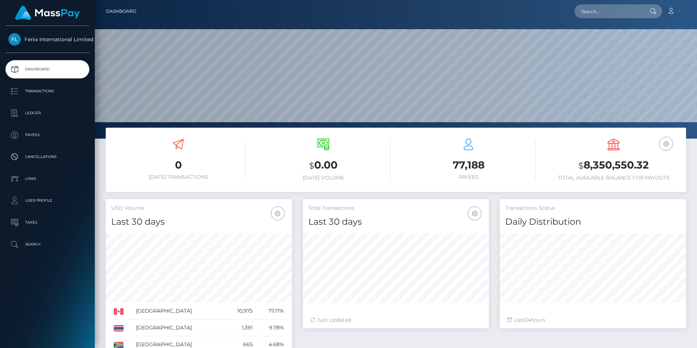 The height and width of the screenshot is (348, 697). What do you see at coordinates (240, 311) in the screenshot?
I see `td: 10,975` at bounding box center [240, 311].